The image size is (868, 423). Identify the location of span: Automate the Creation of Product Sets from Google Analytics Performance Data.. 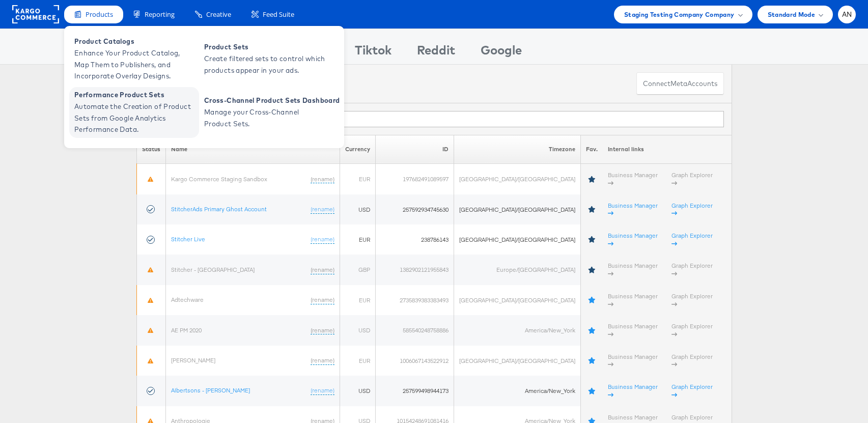
(135, 118).